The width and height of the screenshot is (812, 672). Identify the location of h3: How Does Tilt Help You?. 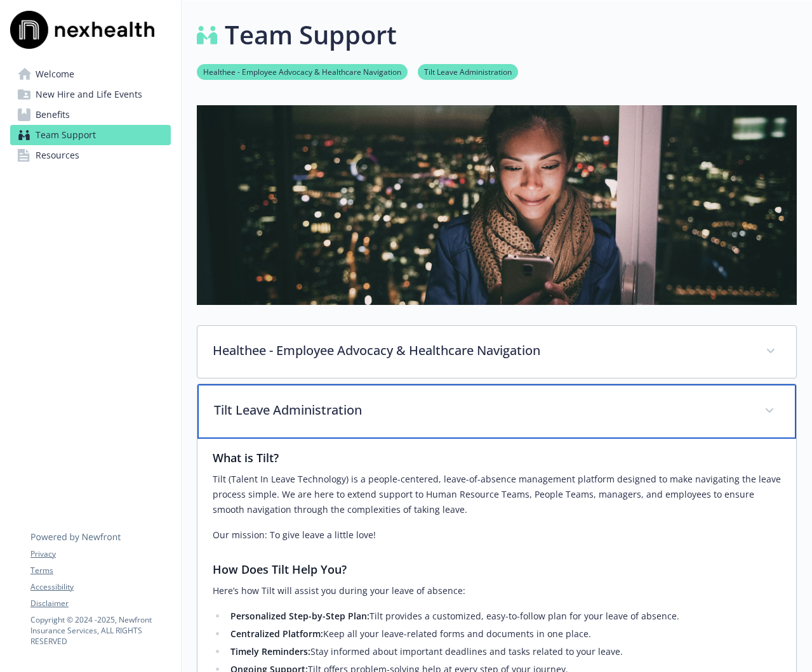
(496, 570).